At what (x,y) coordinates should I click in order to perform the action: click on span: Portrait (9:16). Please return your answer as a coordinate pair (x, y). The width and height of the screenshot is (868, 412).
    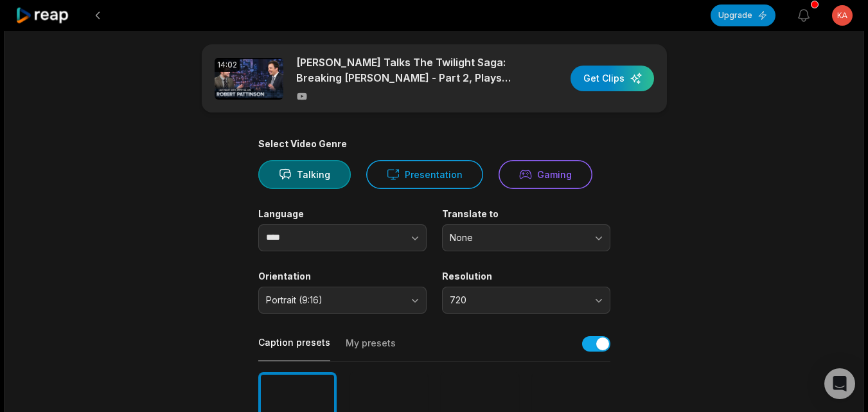
    Looking at the image, I should click on (333, 300).